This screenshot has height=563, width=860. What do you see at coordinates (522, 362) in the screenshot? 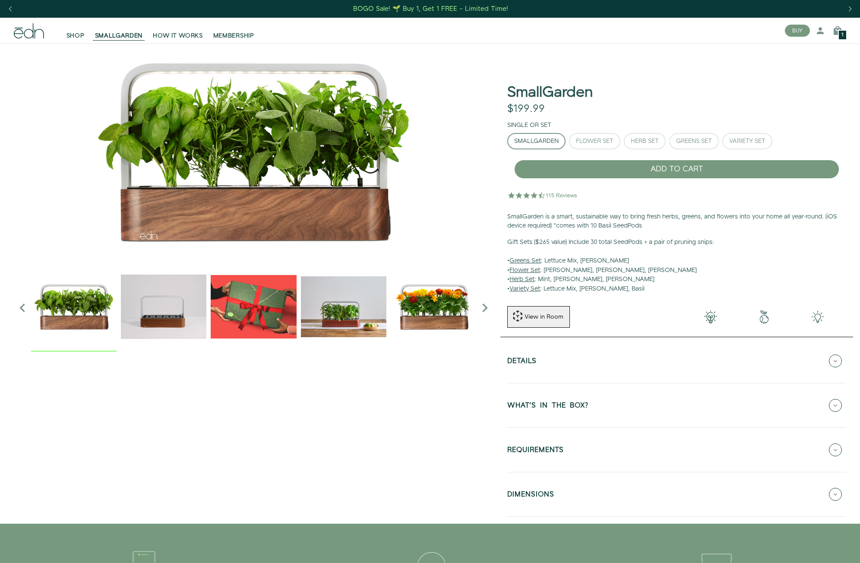
I see `h5: Details` at bounding box center [522, 362].